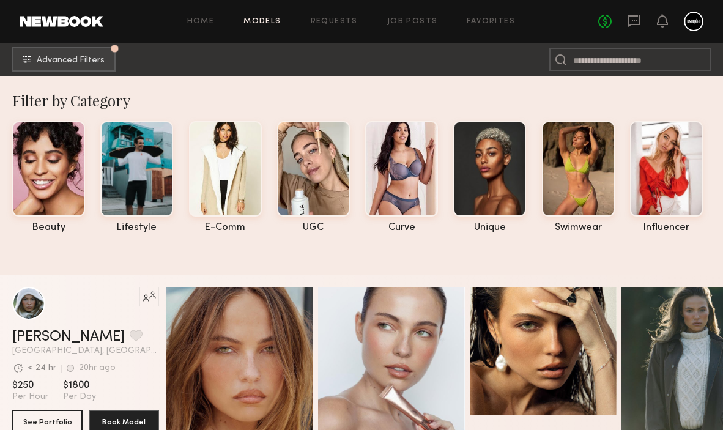 The height and width of the screenshot is (430, 723). Describe the element at coordinates (262, 21) in the screenshot. I see `a: Models` at that location.